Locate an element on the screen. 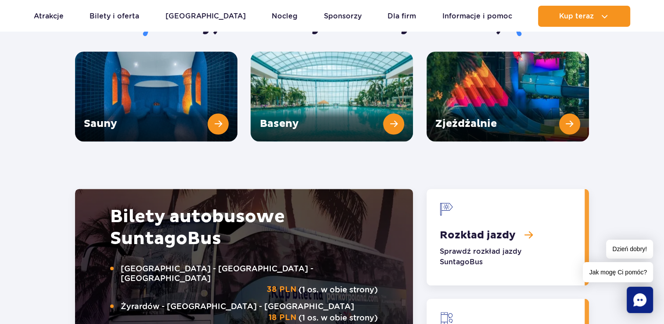 The height and width of the screenshot is (324, 664). span: Dzień dobry! is located at coordinates (629, 249).